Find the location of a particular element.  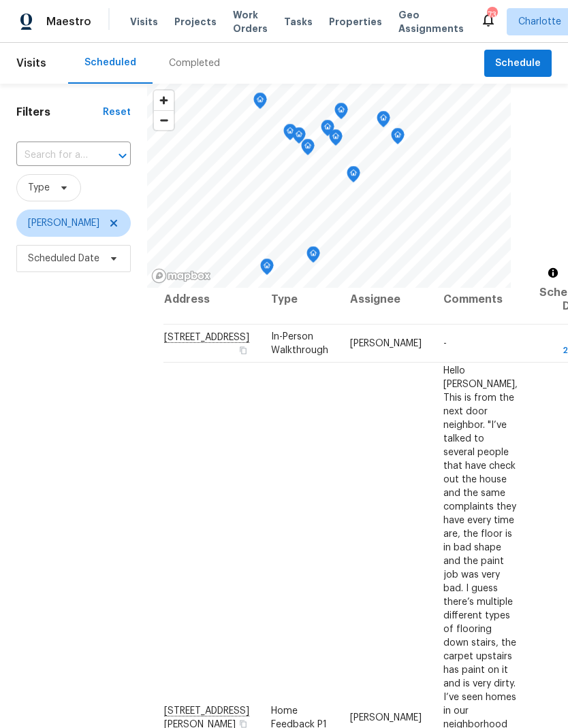

span: Geo Assignments is located at coordinates (431, 22).